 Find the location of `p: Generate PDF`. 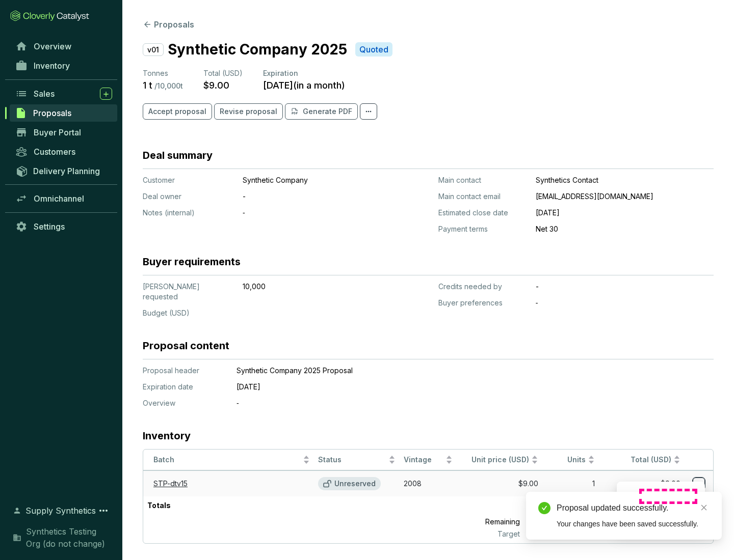

p: Generate PDF is located at coordinates (327, 111).